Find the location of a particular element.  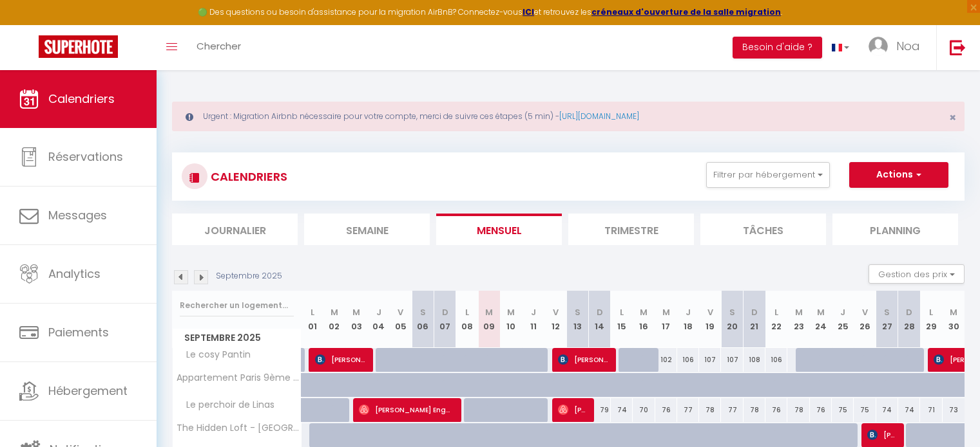

th: 21 is located at coordinates (754, 319).